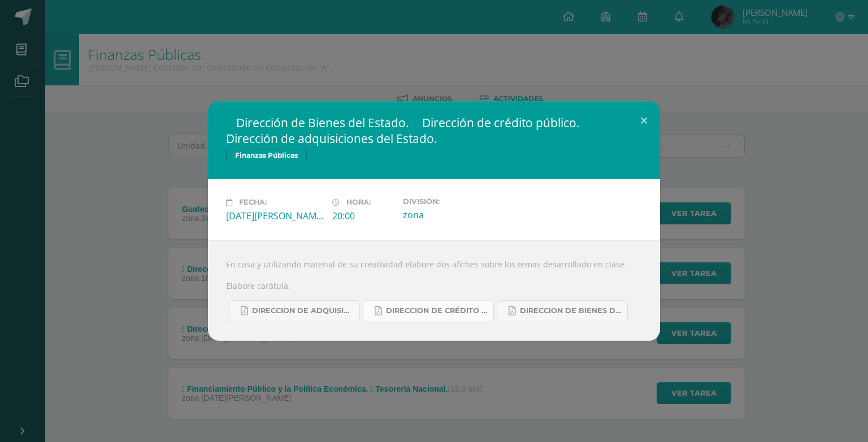  Describe the element at coordinates (428, 311) in the screenshot. I see `a: DIRECCION DE CRÉDITO PÚBLICO.pdf` at that location.